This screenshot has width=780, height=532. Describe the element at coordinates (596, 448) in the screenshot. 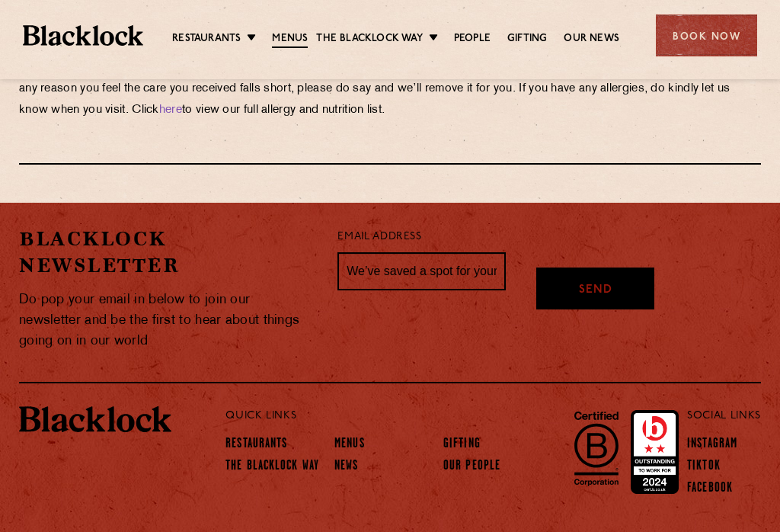

I see `img: B-Corp-Logo-Black-RGB.svg` at that location.